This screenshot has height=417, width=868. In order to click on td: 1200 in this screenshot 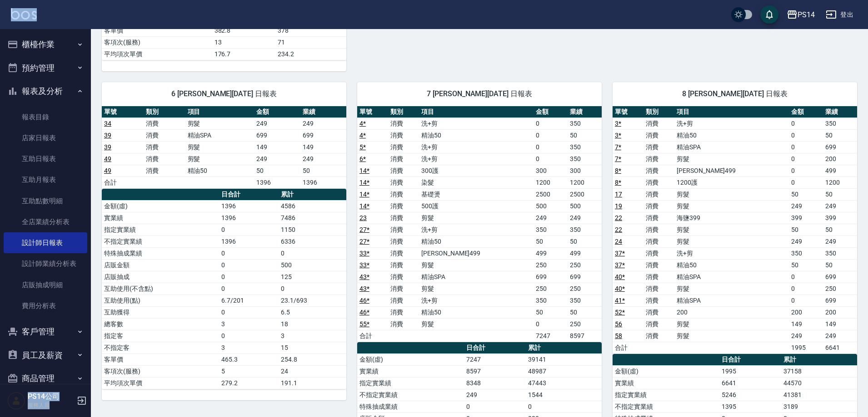, I will do `click(585, 182)`.